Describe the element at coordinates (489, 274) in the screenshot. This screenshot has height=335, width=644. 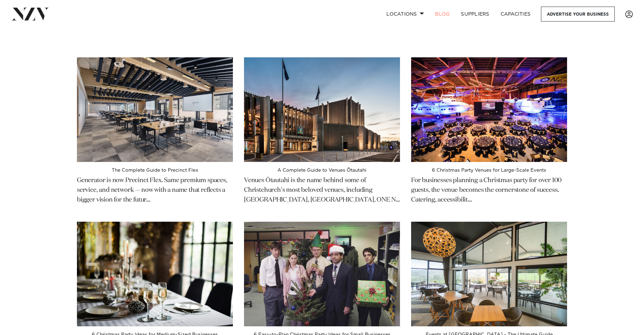
I see `img: Events at Wainui Golf Club - The Ultimate Guide` at that location.